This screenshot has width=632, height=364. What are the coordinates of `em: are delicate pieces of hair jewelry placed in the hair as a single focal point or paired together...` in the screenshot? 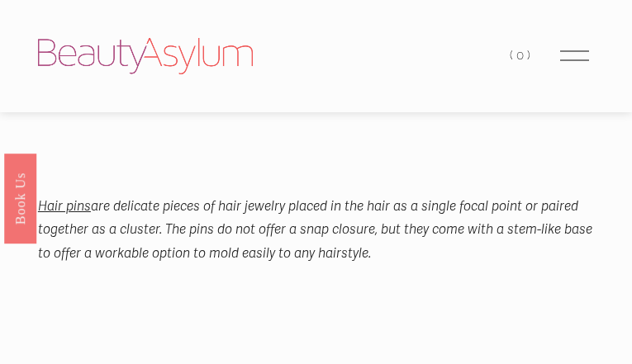 It's located at (316, 230).